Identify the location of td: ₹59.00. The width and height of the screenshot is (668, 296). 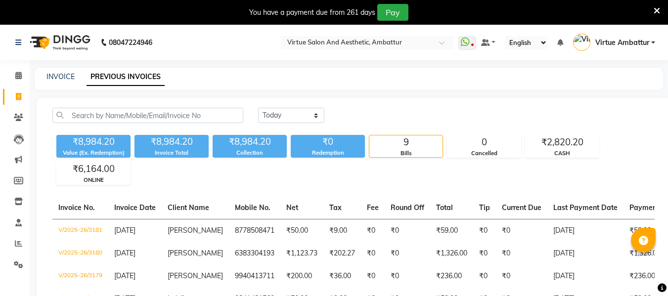
(452, 231).